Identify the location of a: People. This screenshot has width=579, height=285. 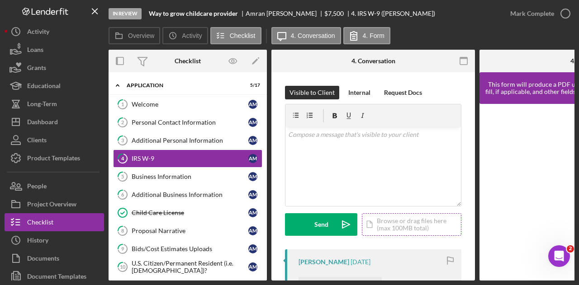
(54, 186).